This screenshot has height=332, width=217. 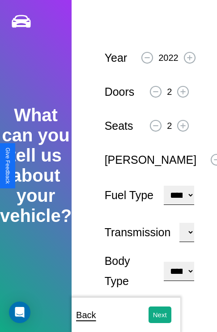 What do you see at coordinates (138, 232) in the screenshot?
I see `p: Transmission` at bounding box center [138, 232].